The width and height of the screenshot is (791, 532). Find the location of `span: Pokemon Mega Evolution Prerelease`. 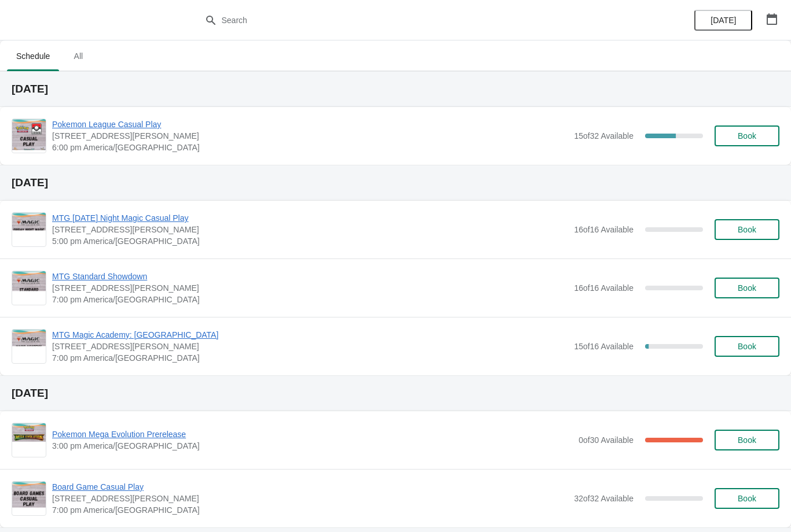

span: Pokemon Mega Evolution Prerelease is located at coordinates (312, 434).